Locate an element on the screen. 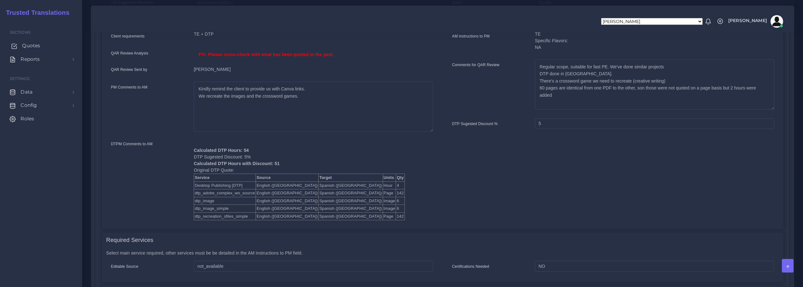 This screenshot has height=287, width=803. label: DTP Sugested Discount % is located at coordinates (475, 124).